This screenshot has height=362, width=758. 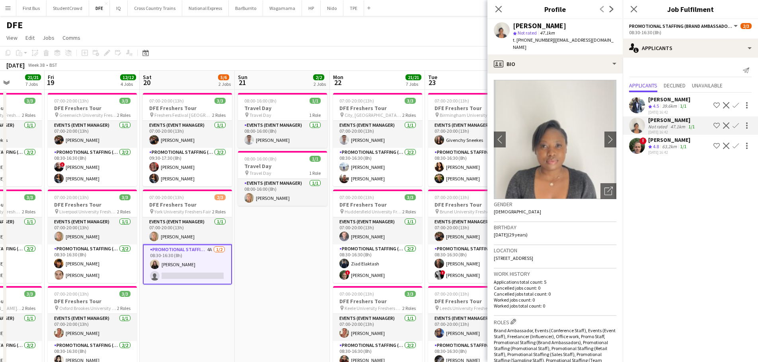 What do you see at coordinates (12, 38) in the screenshot?
I see `span: View` at bounding box center [12, 38].